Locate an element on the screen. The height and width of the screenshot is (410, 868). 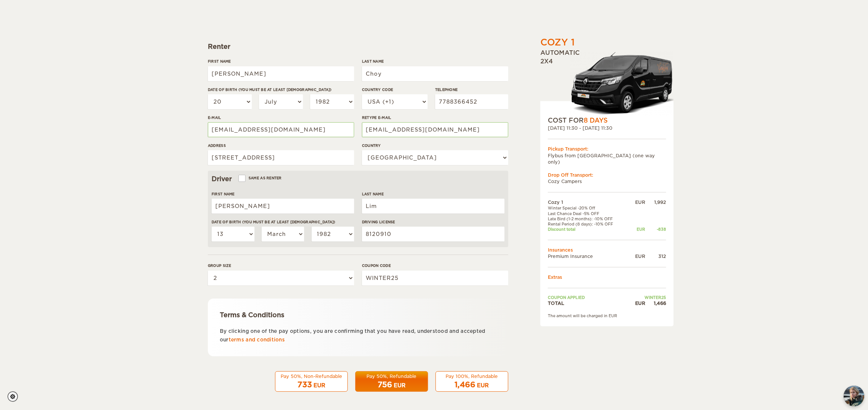
label: Driving License is located at coordinates (434, 222).